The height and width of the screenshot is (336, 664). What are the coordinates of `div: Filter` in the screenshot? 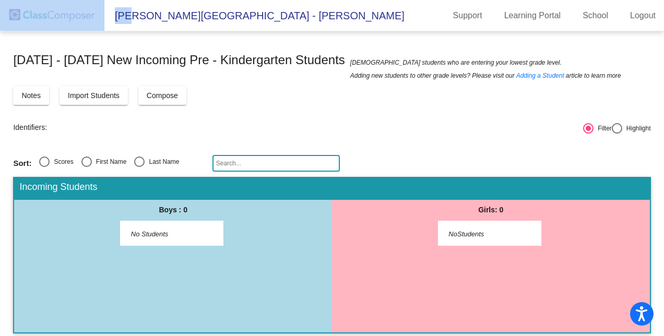 It's located at (602, 128).